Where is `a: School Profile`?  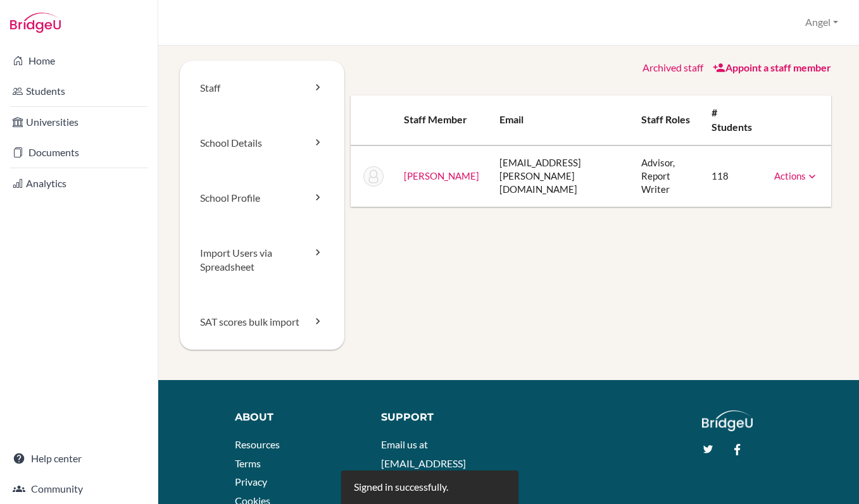 a: School Profile is located at coordinates (262, 197).